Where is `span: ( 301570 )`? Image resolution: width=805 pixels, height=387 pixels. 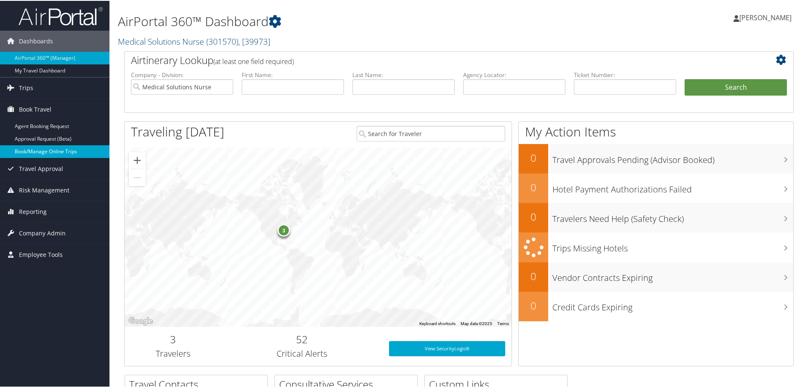 span: ( 301570 ) is located at coordinates (222, 40).